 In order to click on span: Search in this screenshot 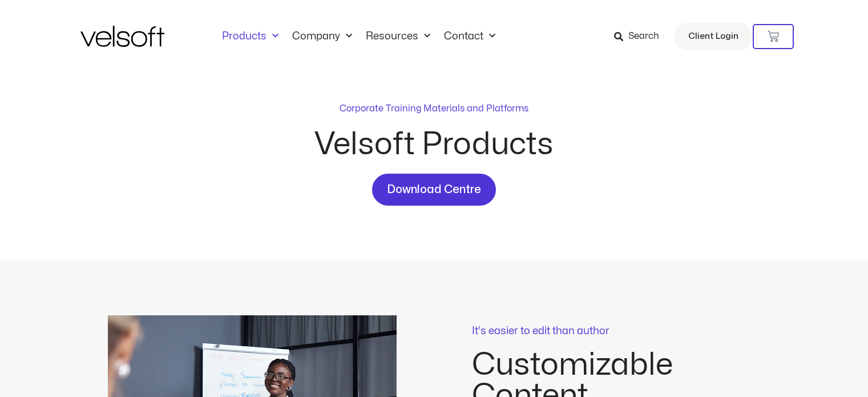, I will do `click(644, 37)`.